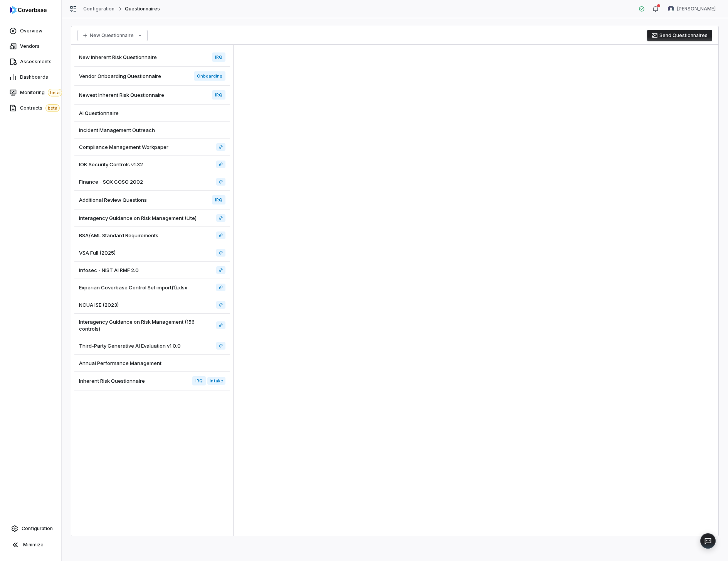 The width and height of the screenshot is (728, 561). I want to click on span: New Inherent Risk Questionnaire, so click(118, 57).